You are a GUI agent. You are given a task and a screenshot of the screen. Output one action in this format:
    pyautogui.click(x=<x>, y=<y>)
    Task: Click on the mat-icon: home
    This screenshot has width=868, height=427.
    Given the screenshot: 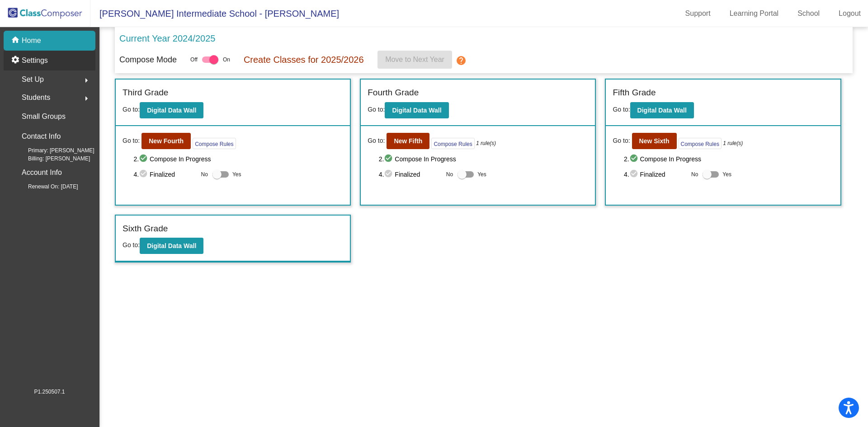 What is the action you would take?
    pyautogui.click(x=16, y=41)
    